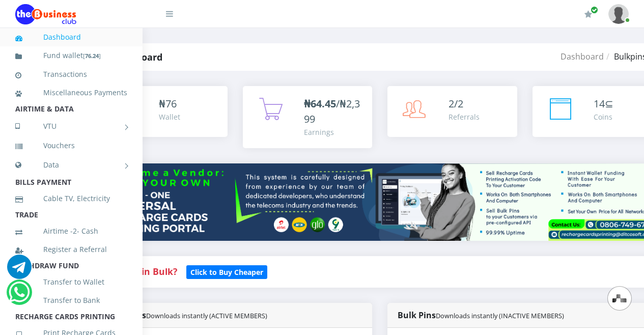 The image size is (644, 335). I want to click on b: 76.24, so click(91, 55).